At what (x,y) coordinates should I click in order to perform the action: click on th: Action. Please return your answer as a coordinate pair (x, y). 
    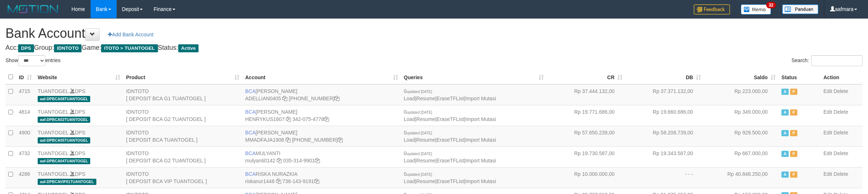
    Looking at the image, I should click on (842, 77).